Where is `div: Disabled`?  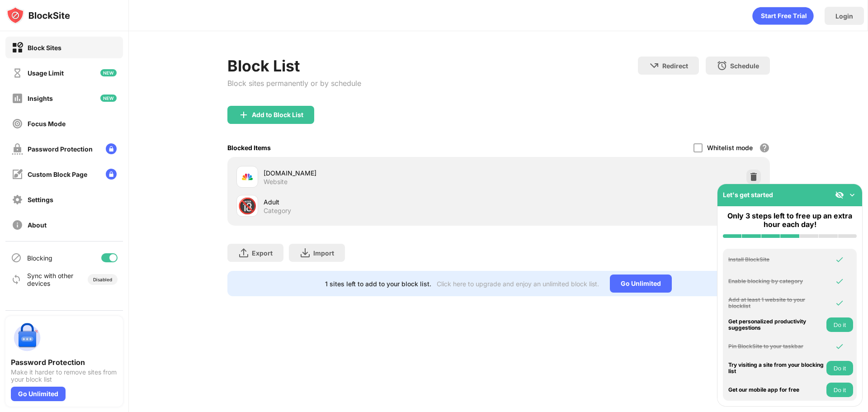 div: Disabled is located at coordinates (103, 280).